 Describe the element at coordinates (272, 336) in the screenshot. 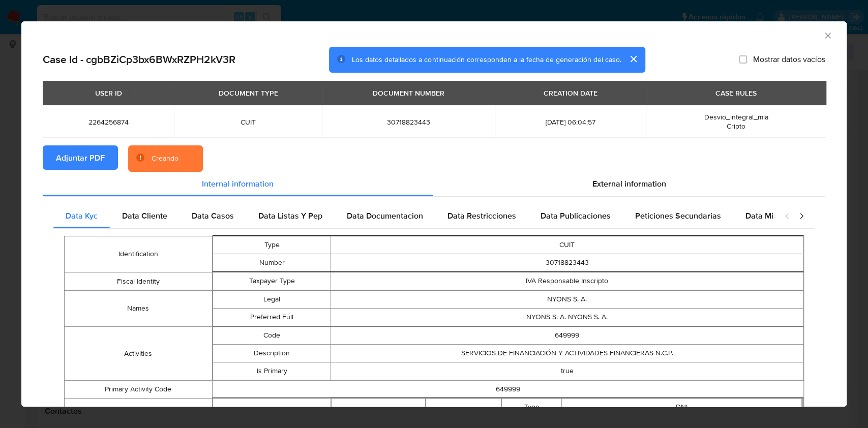

I see `td: Code` at that location.